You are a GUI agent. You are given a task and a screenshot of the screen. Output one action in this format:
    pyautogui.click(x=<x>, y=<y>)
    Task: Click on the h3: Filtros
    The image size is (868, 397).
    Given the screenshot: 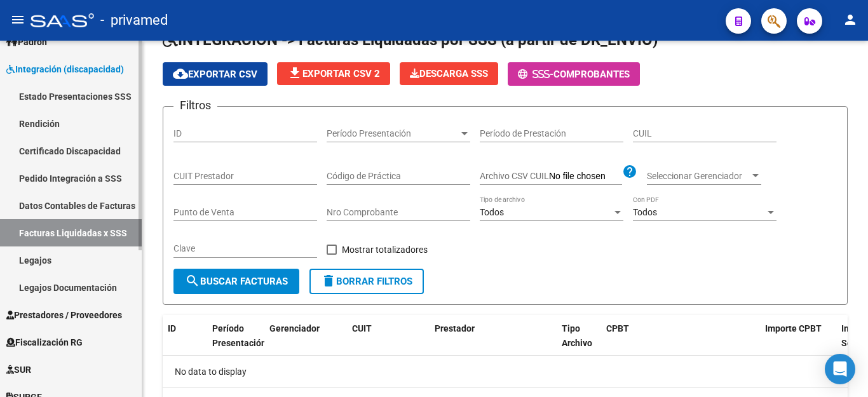 What is the action you would take?
    pyautogui.click(x=195, y=105)
    